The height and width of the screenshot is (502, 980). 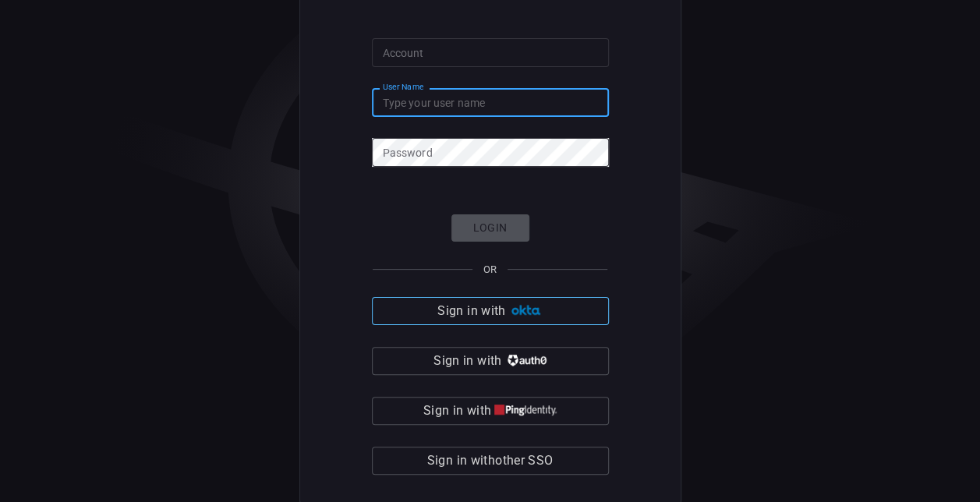 I want to click on img: vP8Hhh4KuCH8AavWKdZY7RZgAAAAASUVORK5CYII=, so click(x=525, y=360).